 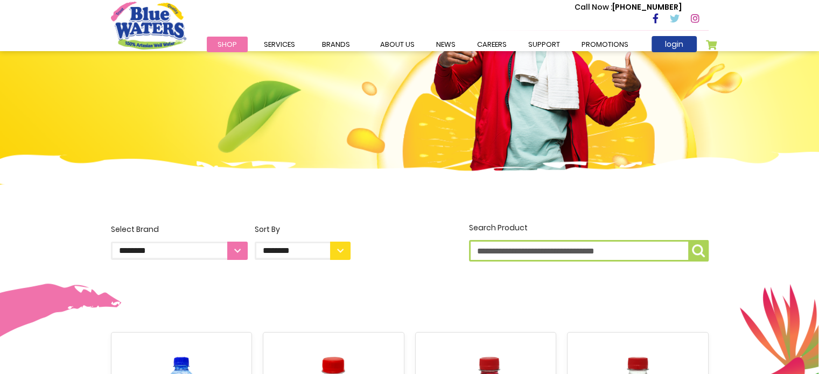 What do you see at coordinates (446, 44) in the screenshot?
I see `a: News` at bounding box center [446, 44].